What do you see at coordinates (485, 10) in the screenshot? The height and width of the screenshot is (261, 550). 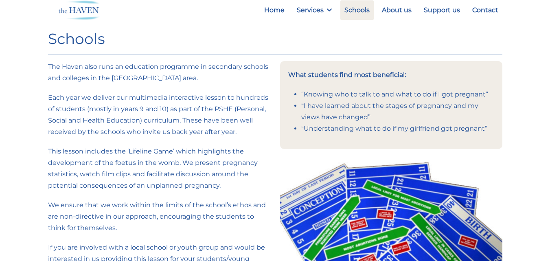 I see `a: Contact` at bounding box center [485, 10].